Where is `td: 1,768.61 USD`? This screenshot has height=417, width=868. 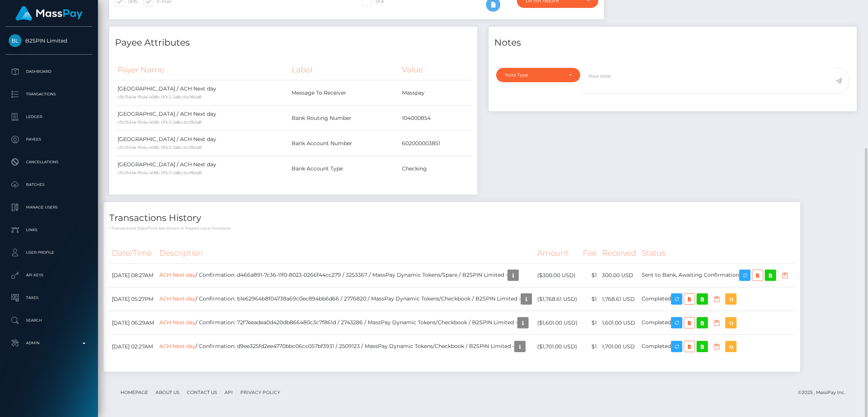
td: 1,768.61 USD is located at coordinates (619, 299).